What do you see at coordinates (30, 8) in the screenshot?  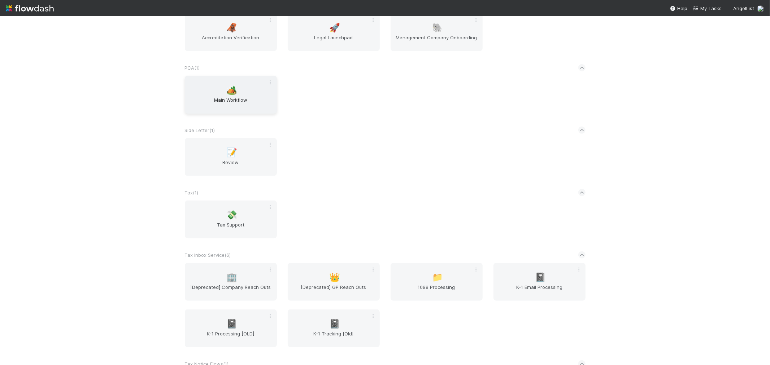 I see `img: logo-inverted-e16ddd16eac7371096b0.svg` at bounding box center [30, 8].